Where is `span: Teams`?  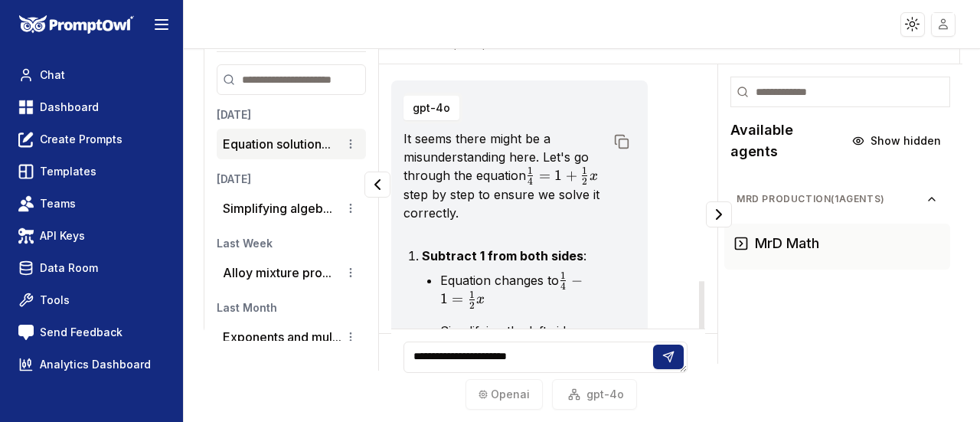 span: Teams is located at coordinates (58, 204).